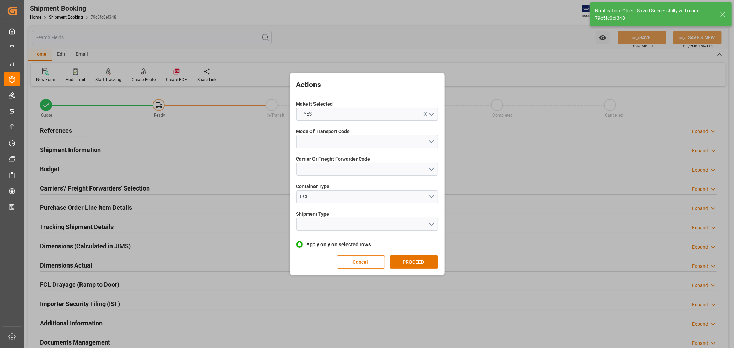 This screenshot has width=734, height=348. What do you see at coordinates (414, 262) in the screenshot?
I see `button: PROCEED` at bounding box center [414, 262].